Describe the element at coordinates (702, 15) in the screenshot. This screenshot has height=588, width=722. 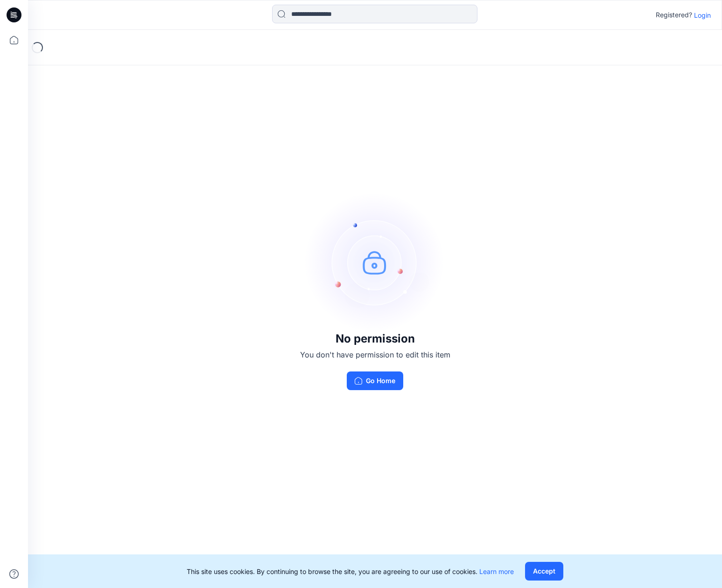
I see `p: Login` at that location.